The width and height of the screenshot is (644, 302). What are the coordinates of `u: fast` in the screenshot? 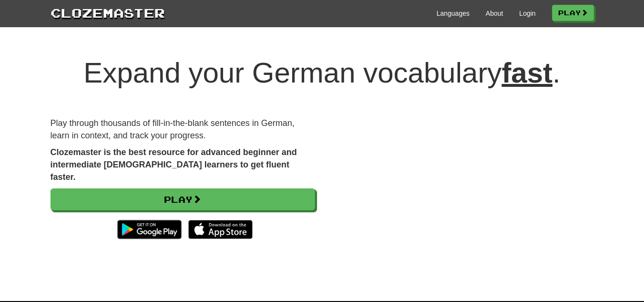 It's located at (527, 73).